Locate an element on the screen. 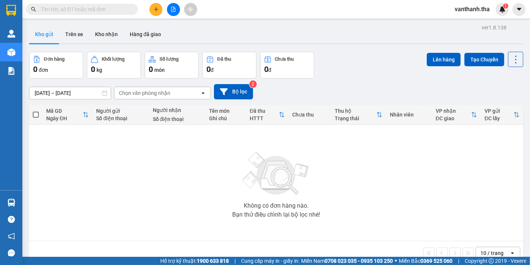 The height and width of the screenshot is (265, 530). span: Miền Nam is located at coordinates (347, 261).